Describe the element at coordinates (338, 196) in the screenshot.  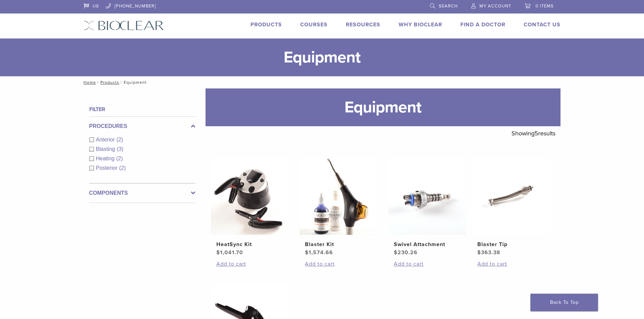
I see `img: Blaster Kit` at that location.